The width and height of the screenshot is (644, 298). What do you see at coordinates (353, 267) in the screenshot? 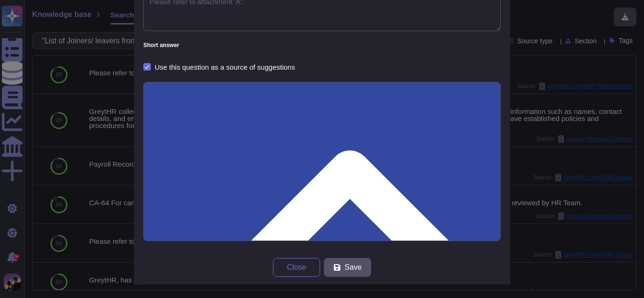
I see `span: Save` at bounding box center [353, 267].